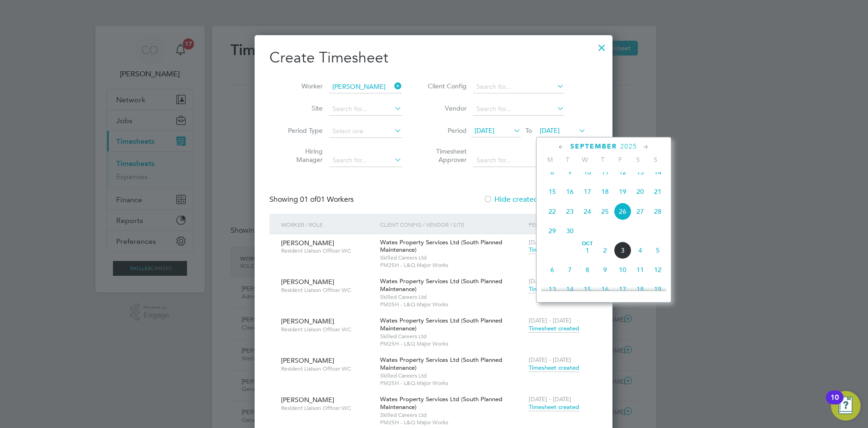 This screenshot has height=428, width=868. What do you see at coordinates (302, 108) in the screenshot?
I see `label: Site` at bounding box center [302, 108].